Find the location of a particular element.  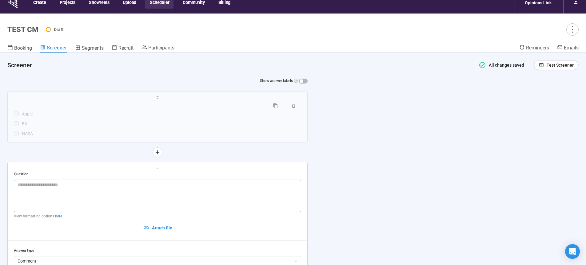

span: Emails is located at coordinates (571, 48).